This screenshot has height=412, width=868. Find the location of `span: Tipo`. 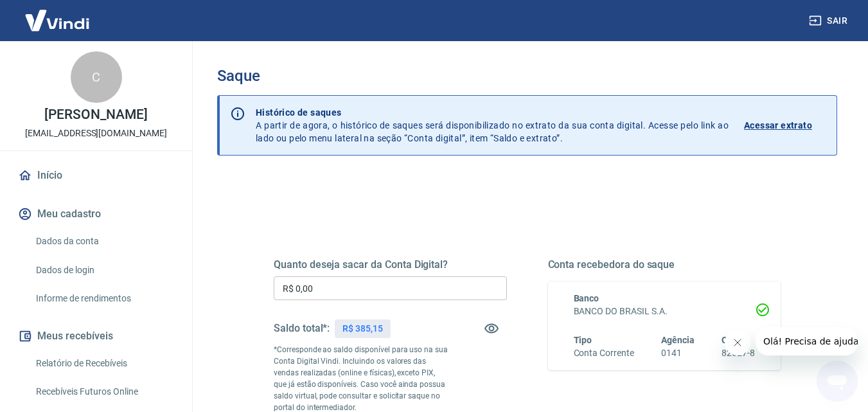

span: Tipo is located at coordinates (582, 340).